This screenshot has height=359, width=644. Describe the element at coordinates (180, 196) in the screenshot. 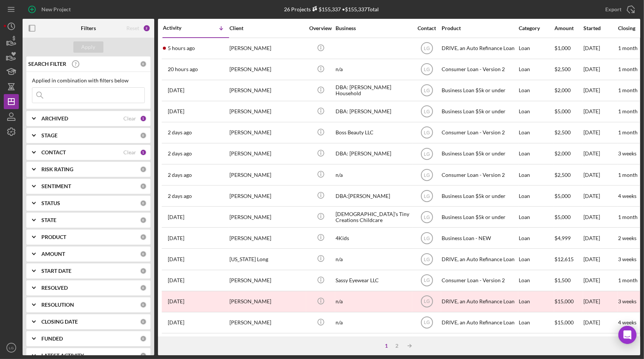

I see `time: 2025-10-08 15:22` at that location.